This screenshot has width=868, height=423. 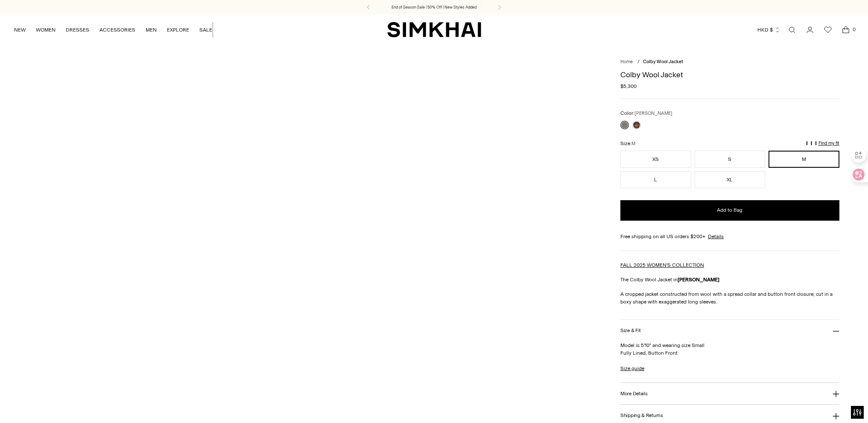 What do you see at coordinates (854, 29) in the screenshot?
I see `span: 0` at bounding box center [854, 29].